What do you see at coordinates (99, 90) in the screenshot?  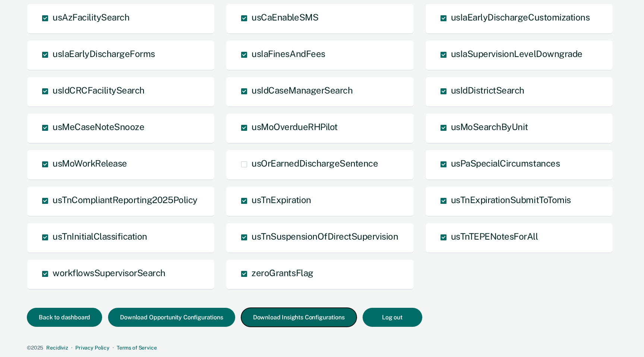 I see `span: usIdCRCFacilitySearch` at bounding box center [99, 90].